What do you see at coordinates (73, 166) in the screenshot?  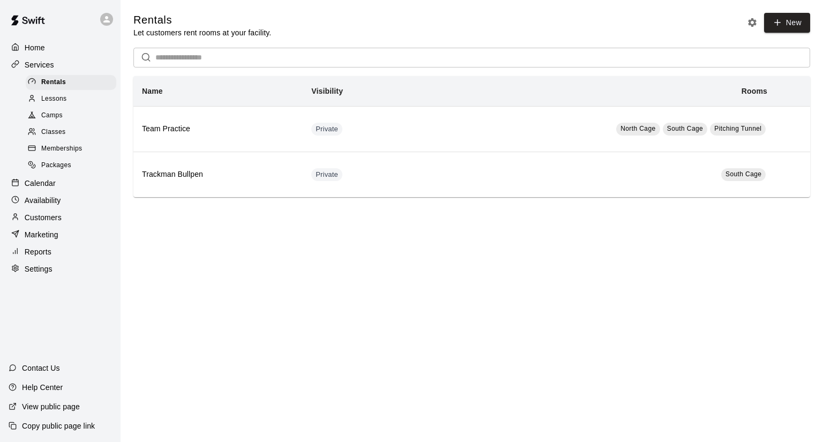 I see `a: Packages` at bounding box center [73, 166].